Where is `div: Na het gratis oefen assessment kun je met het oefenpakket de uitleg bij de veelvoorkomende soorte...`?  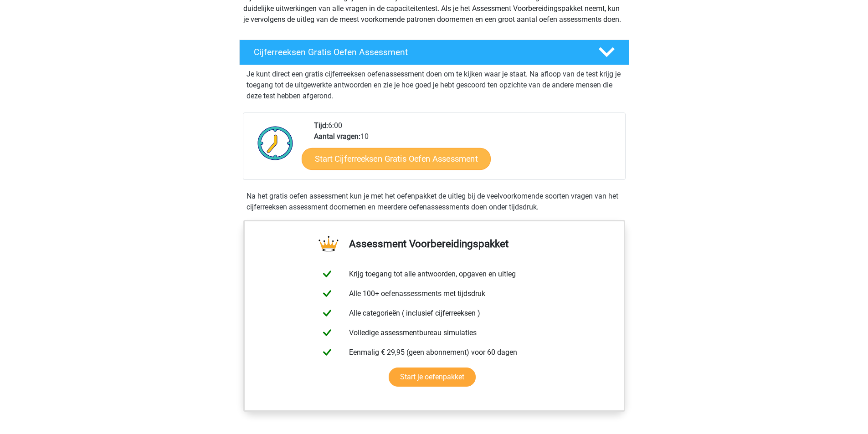
div: Na het gratis oefen assessment kun je met het oefenpakket de uitleg bij de veelvoorkomende soorte... is located at coordinates (434, 202).